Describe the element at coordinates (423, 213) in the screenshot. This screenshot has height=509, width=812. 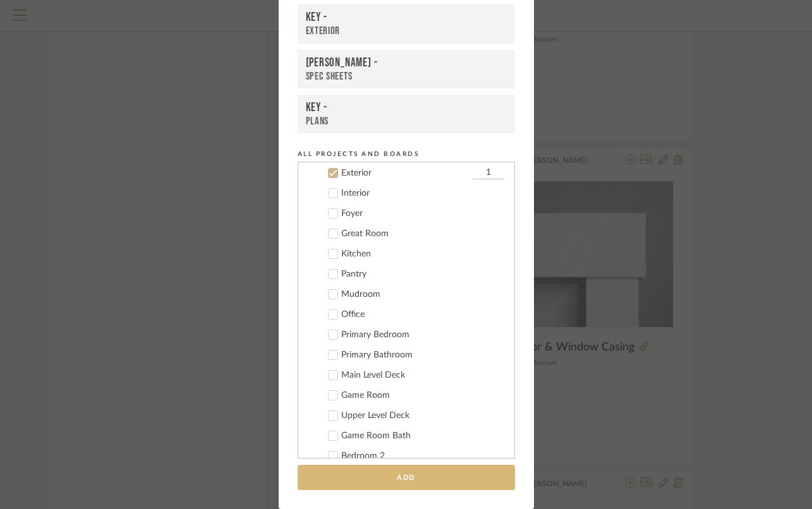
I see `div: Foyer` at that location.